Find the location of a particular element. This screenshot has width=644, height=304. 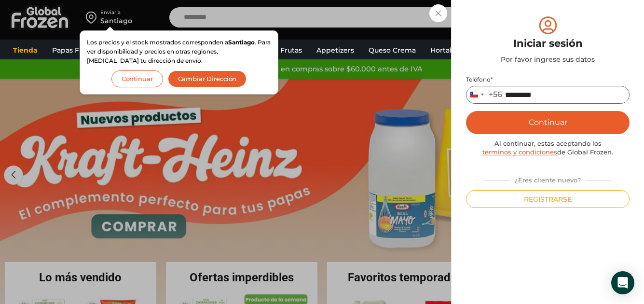

a: Tienda is located at coordinates (25, 50).